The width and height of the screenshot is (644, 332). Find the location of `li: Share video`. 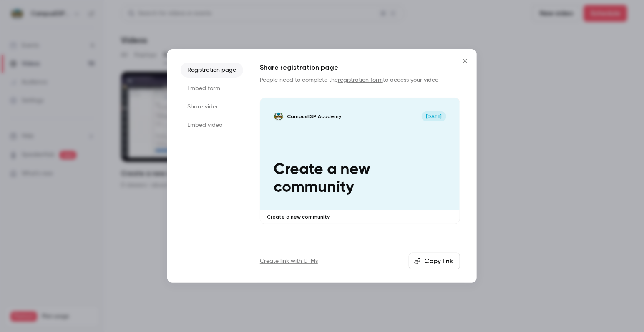

li: Share video is located at coordinates (212, 107).